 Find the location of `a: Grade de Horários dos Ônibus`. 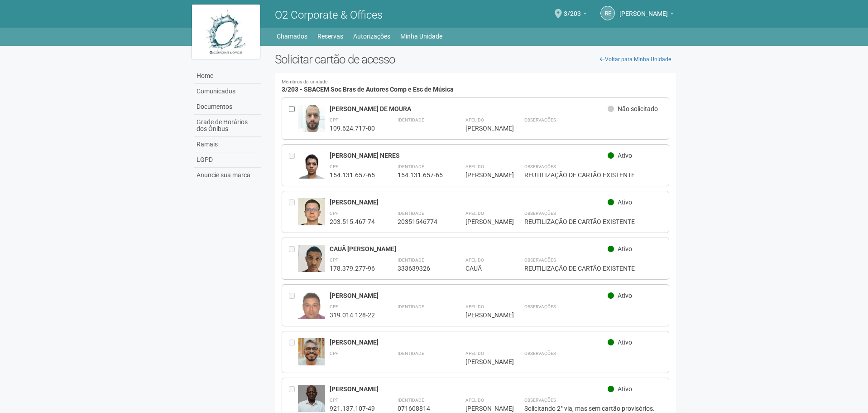

a: Grade de Horários dos Ônibus is located at coordinates (228, 126).